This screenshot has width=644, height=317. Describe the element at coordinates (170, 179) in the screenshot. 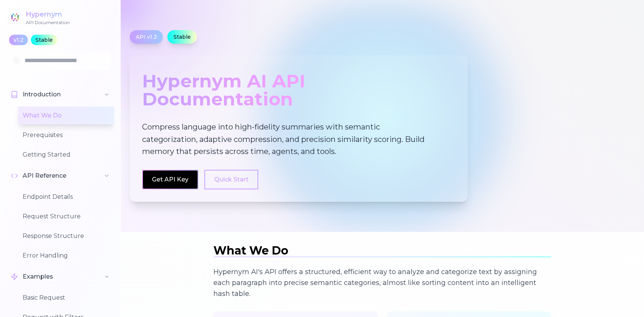

I see `a: Get API Key` at that location.